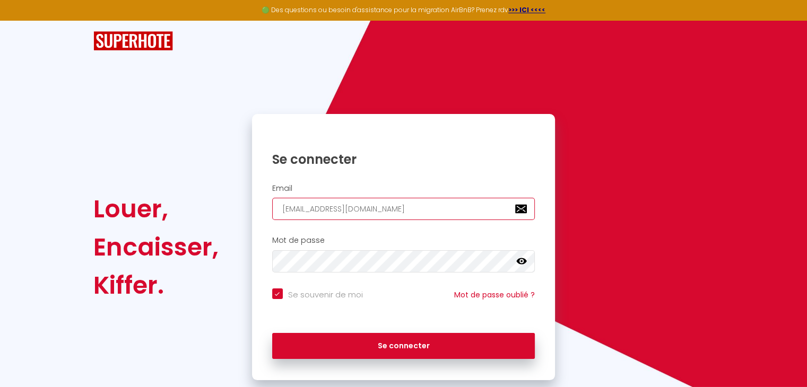  I want to click on h2: Mot de passe, so click(404, 240).